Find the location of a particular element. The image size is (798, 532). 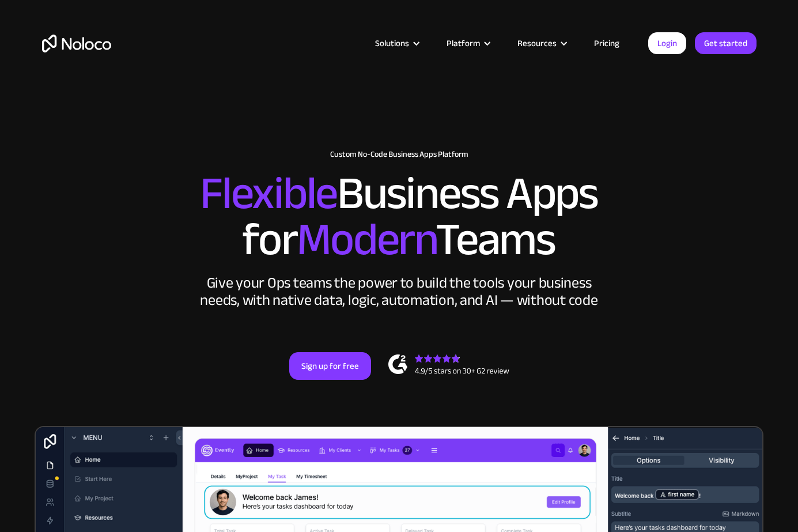

a: home is located at coordinates (77, 43).